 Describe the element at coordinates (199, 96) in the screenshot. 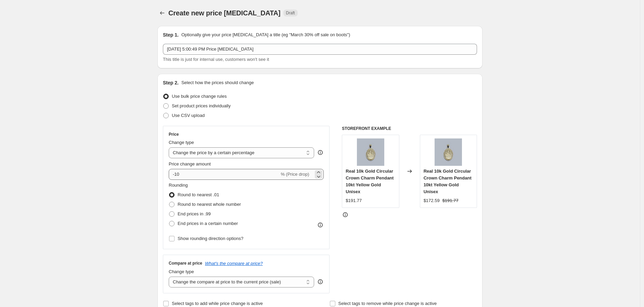

I see `span: Use bulk price change rules` at that location.